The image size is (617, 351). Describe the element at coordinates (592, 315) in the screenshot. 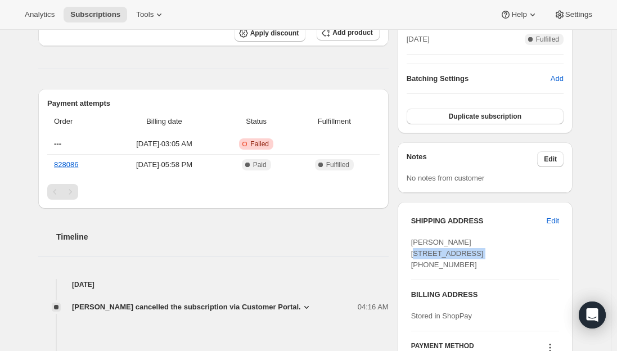

I see `div: Open Intercom Messenger` at that location.